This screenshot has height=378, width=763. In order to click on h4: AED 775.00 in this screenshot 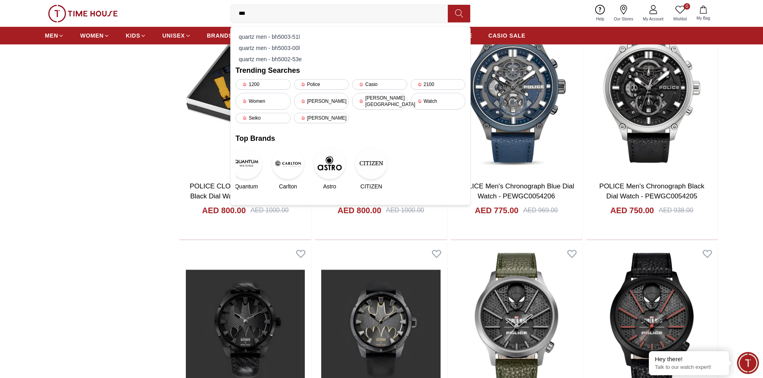, I will do `click(496, 211)`.